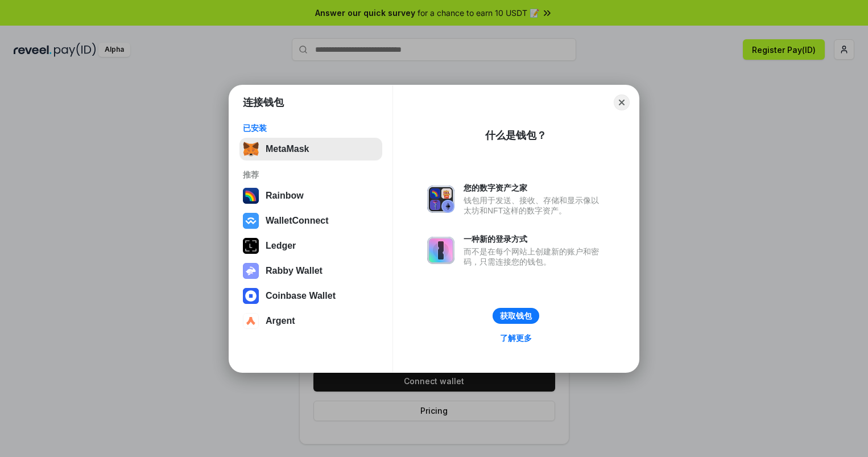 Image resolution: width=868 pixels, height=457 pixels. What do you see at coordinates (516, 135) in the screenshot?
I see `div: 什么是钱包？` at bounding box center [516, 135].